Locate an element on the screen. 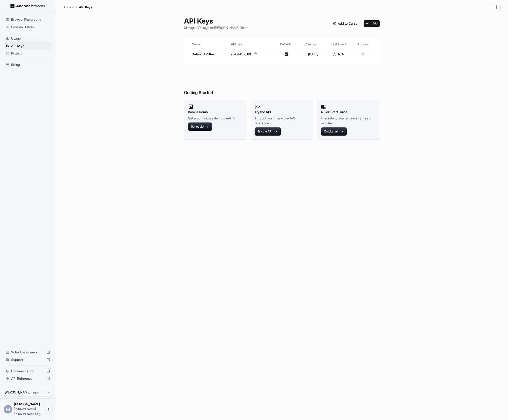 This screenshot has height=420, width=508. th: Actions is located at coordinates (363, 44).